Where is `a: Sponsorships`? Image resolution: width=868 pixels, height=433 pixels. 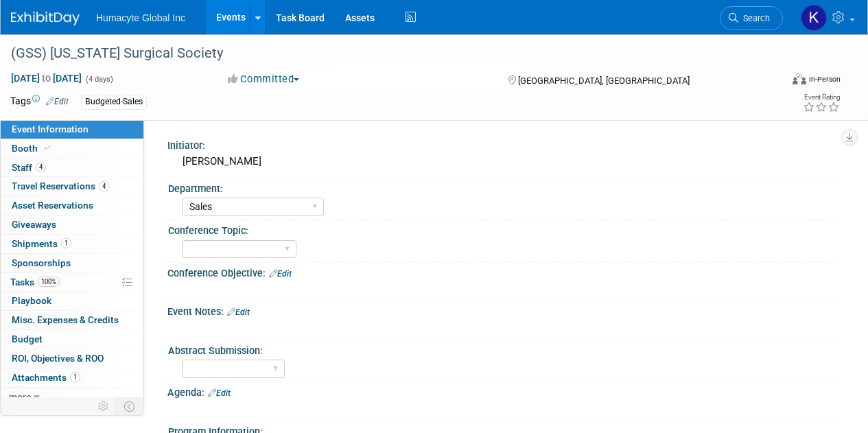 a: Sponsorships is located at coordinates (72, 262).